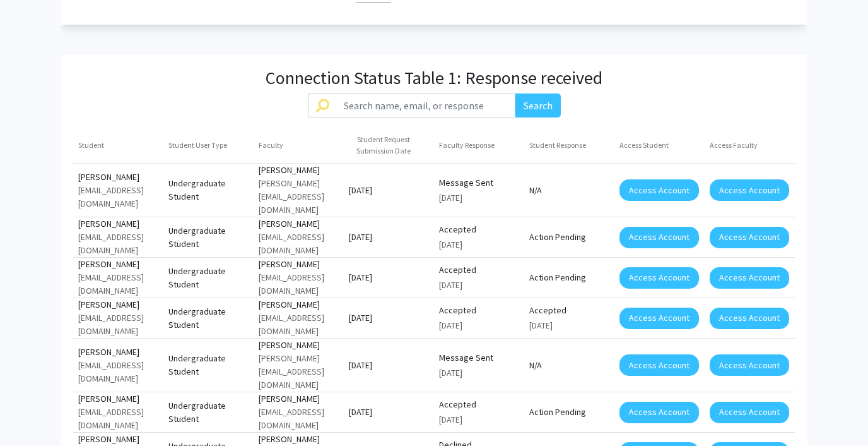 The image size is (868, 446). I want to click on button: Search, so click(538, 105).